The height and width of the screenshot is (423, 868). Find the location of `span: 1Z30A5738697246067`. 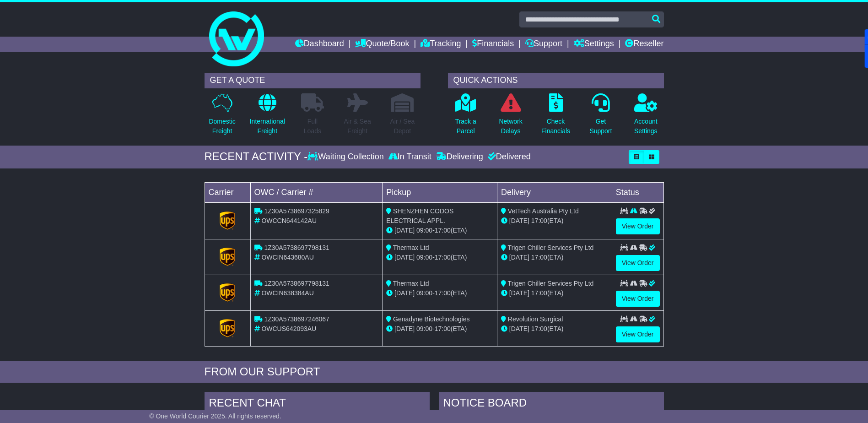

span: 1Z30A5738697246067 is located at coordinates (297, 319).